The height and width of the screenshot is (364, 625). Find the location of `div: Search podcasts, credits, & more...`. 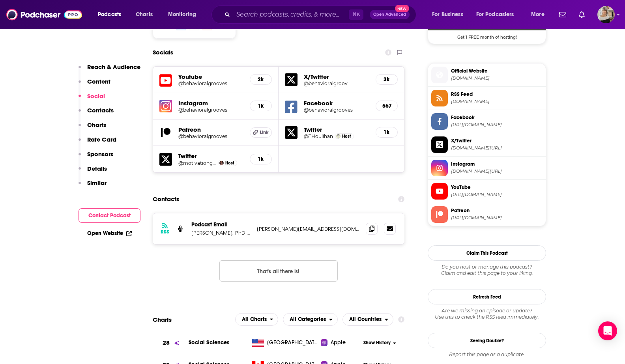

div: Search podcasts, credits, & more... is located at coordinates (321, 14).